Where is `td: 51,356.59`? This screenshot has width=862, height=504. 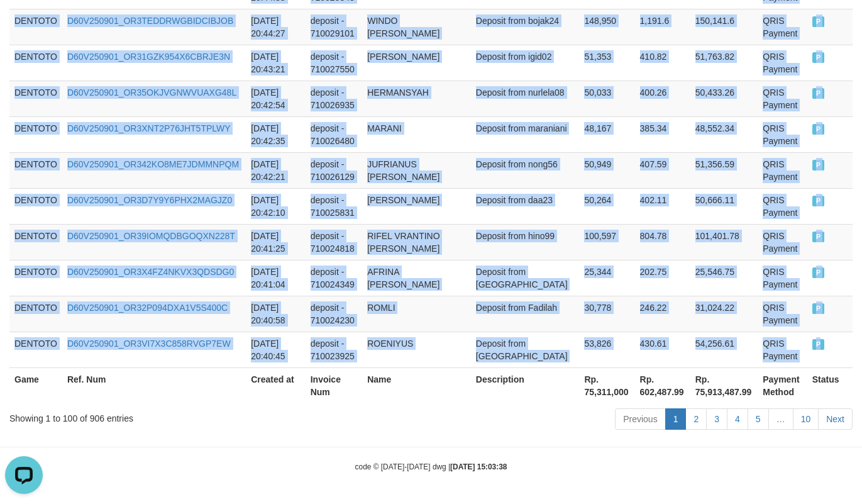 td: 51,356.59 is located at coordinates (724, 170).